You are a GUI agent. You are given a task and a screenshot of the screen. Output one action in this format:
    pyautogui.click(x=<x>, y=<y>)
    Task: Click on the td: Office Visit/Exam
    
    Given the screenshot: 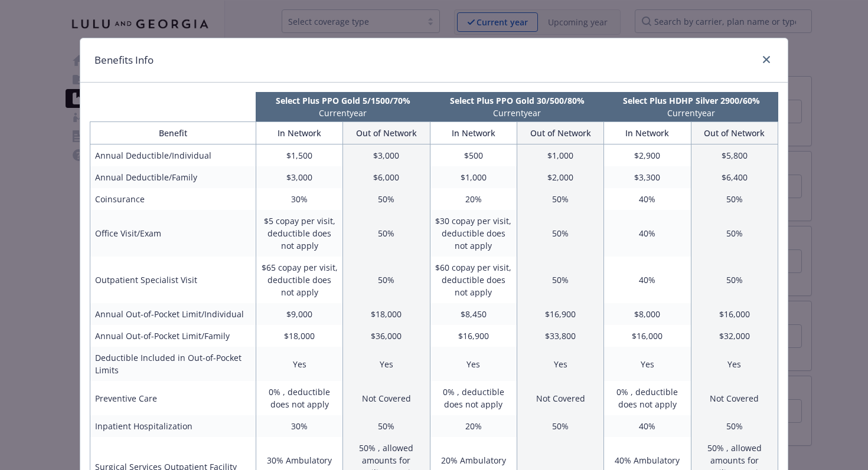 What is the action you would take?
    pyautogui.click(x=173, y=233)
    